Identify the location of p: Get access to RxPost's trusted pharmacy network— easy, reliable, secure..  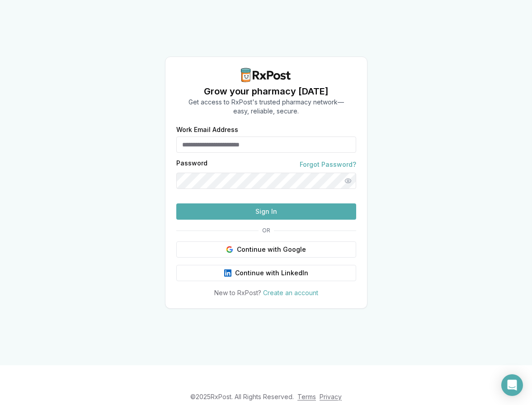
(266, 107).